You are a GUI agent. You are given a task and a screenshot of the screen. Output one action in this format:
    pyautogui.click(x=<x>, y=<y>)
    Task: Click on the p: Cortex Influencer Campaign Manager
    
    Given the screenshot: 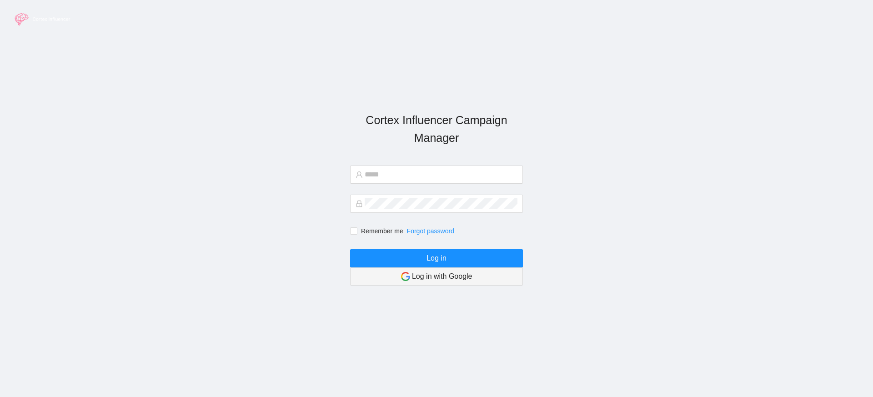 What is the action you would take?
    pyautogui.click(x=437, y=129)
    